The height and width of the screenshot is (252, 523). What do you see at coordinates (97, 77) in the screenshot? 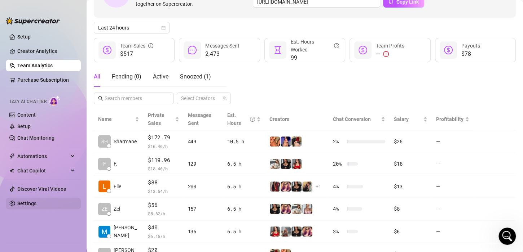
I see `div: All` at bounding box center [97, 77].